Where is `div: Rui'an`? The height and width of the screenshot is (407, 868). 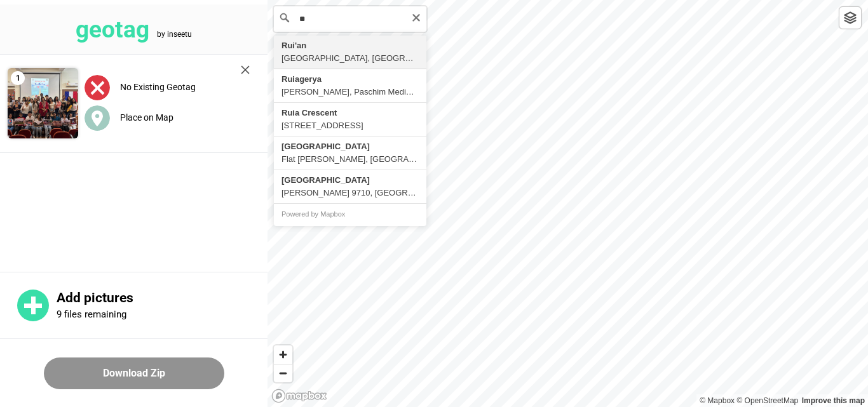 div: Rui'an is located at coordinates (350, 46).